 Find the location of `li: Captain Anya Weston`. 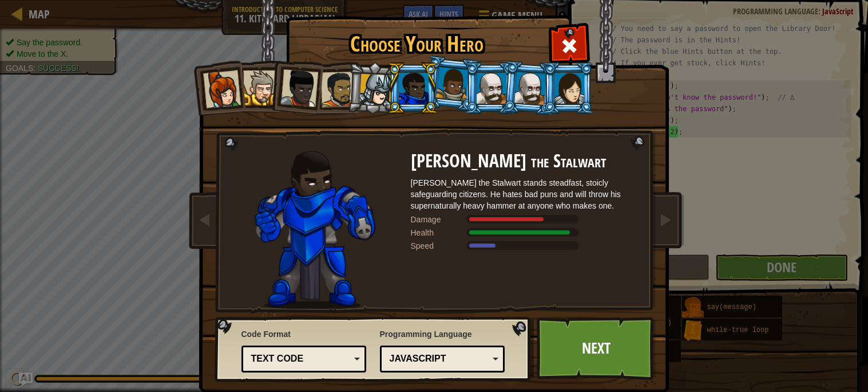

li: Captain Anya Weston is located at coordinates (218, 87).